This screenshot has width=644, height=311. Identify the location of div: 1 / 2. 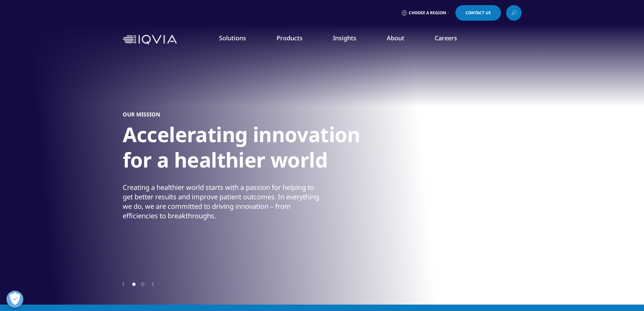
(322, 166).